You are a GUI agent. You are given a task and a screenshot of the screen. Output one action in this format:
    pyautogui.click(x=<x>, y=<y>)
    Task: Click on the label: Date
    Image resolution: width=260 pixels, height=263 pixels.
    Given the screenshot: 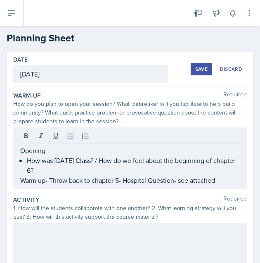 What is the action you would take?
    pyautogui.click(x=20, y=59)
    